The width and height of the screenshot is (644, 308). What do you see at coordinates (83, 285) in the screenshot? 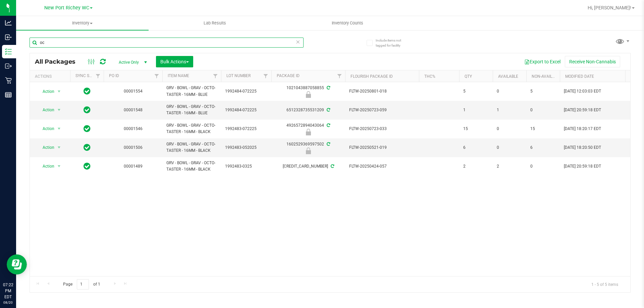
I see `input: 1` at bounding box center [83, 285].